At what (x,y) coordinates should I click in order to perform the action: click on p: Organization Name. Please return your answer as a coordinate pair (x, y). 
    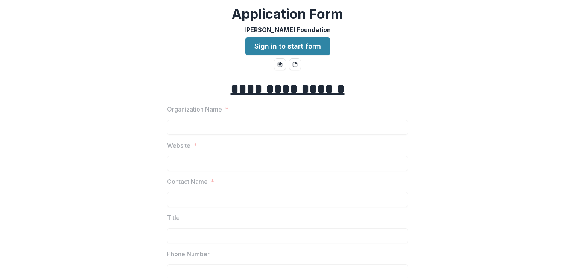
    Looking at the image, I should click on (195, 109).